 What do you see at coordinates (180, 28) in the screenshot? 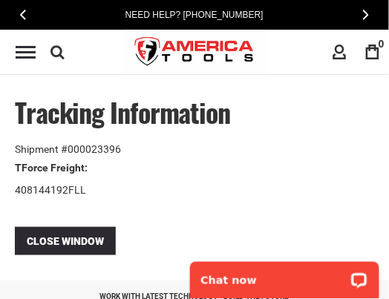
I see `button: Open LiveChat chat widget` at bounding box center [180, 28].